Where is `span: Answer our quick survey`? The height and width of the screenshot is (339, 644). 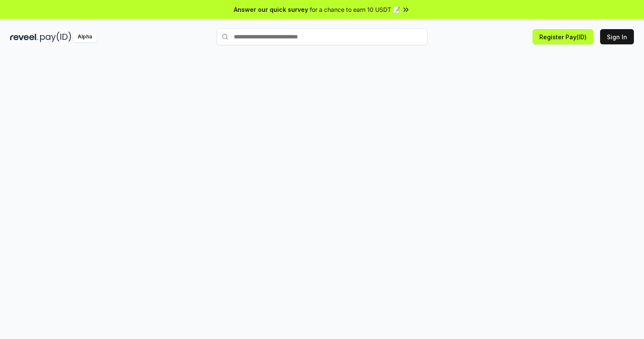
span: Answer our quick survey is located at coordinates (271, 9).